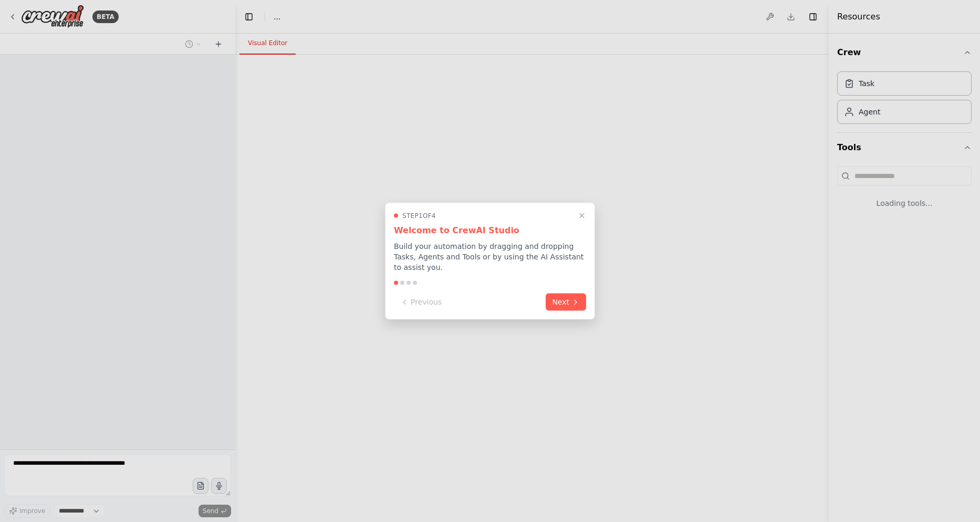 This screenshot has height=522, width=980. Describe the element at coordinates (249, 17) in the screenshot. I see `button: Hide left sidebar` at that location.